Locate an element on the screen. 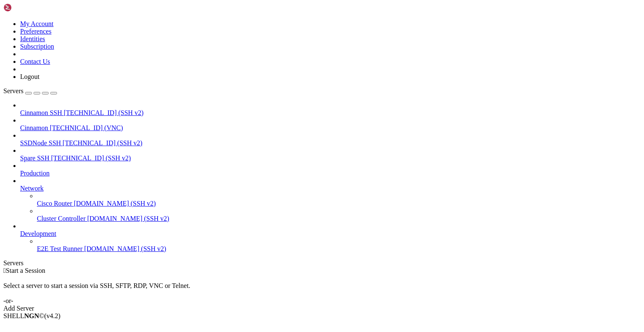 This screenshot has height=332, width=644. li: Network is located at coordinates (330, 200).